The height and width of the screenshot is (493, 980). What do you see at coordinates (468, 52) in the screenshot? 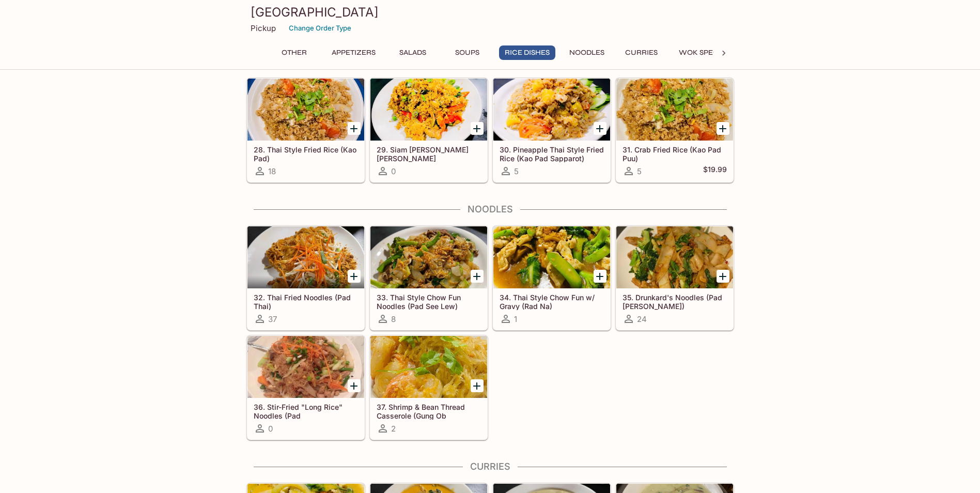
I see `button: Soups` at bounding box center [468, 52].